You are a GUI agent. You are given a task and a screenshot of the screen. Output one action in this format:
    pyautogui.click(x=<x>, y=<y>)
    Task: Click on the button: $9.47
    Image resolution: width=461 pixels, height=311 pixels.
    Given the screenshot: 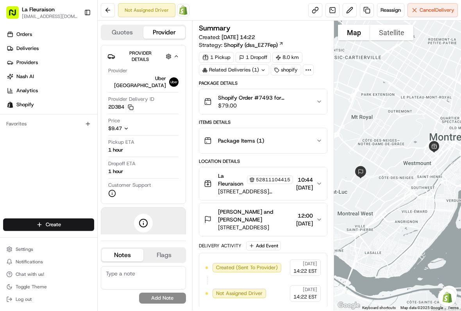 What is the action you would take?
    pyautogui.click(x=142, y=128)
    